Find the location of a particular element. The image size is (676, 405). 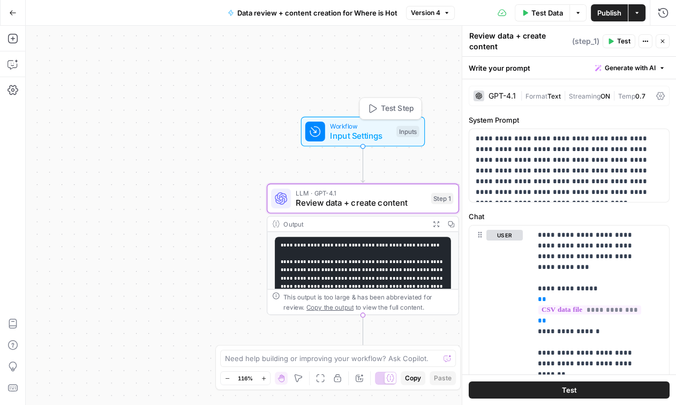

span: 116% is located at coordinates (246, 378).